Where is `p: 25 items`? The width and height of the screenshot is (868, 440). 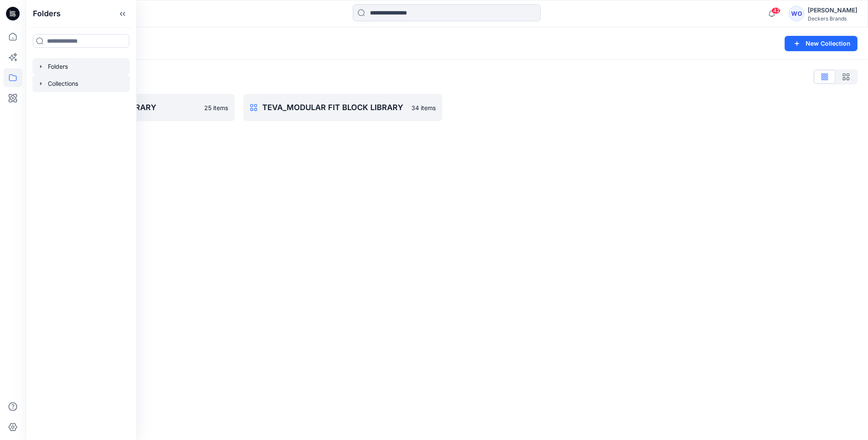
p: 25 items is located at coordinates (216, 107).